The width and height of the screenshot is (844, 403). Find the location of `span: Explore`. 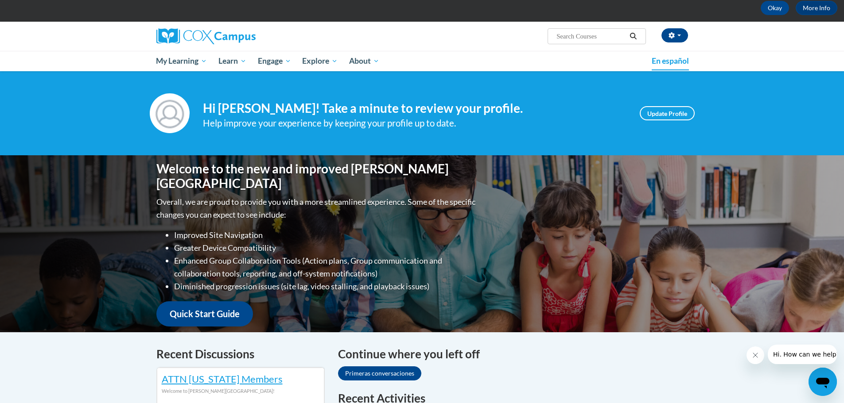

span: Explore is located at coordinates (320, 61).